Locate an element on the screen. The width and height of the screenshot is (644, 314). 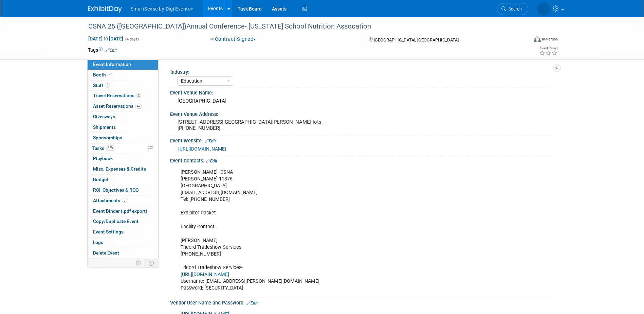
a: Shipments is located at coordinates (123, 127).